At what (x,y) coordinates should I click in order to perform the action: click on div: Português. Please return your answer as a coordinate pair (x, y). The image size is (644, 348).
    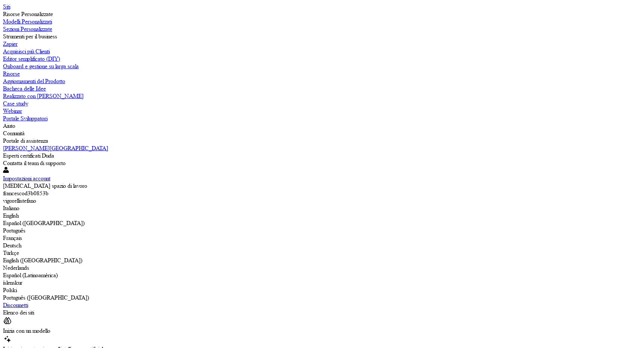
    Looking at the image, I should click on (322, 230).